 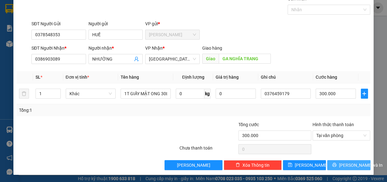 What do you see at coordinates (77, 77) in the screenshot?
I see `span: Đơn vị tính` at bounding box center [77, 77].